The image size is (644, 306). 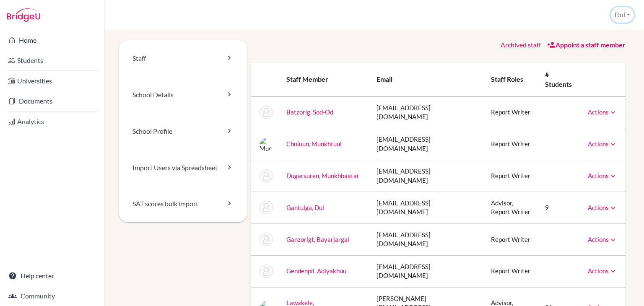 I want to click on a: Students, so click(x=52, y=60).